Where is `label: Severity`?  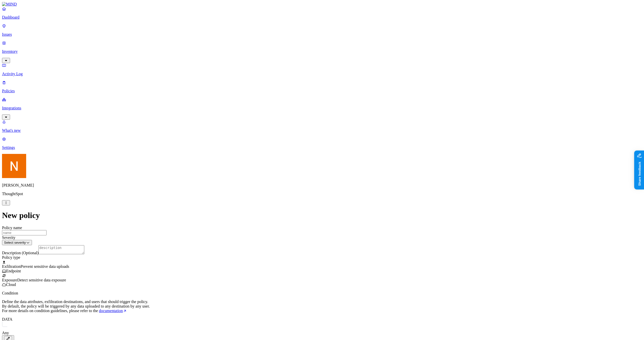 label: Severity is located at coordinates (9, 237).